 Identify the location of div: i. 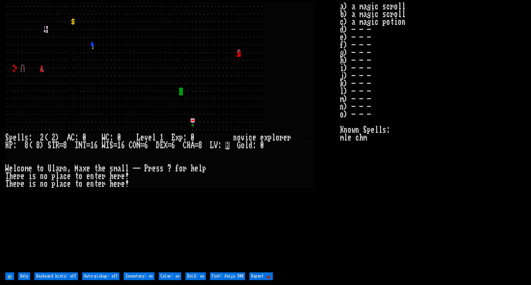
(30, 184).